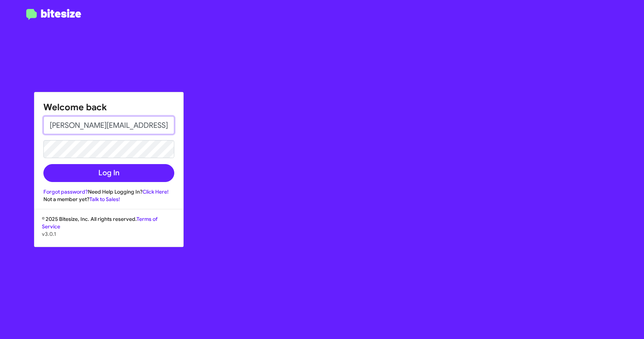  Describe the element at coordinates (109, 192) in the screenshot. I see `div: Need Help Logging In?` at that location.